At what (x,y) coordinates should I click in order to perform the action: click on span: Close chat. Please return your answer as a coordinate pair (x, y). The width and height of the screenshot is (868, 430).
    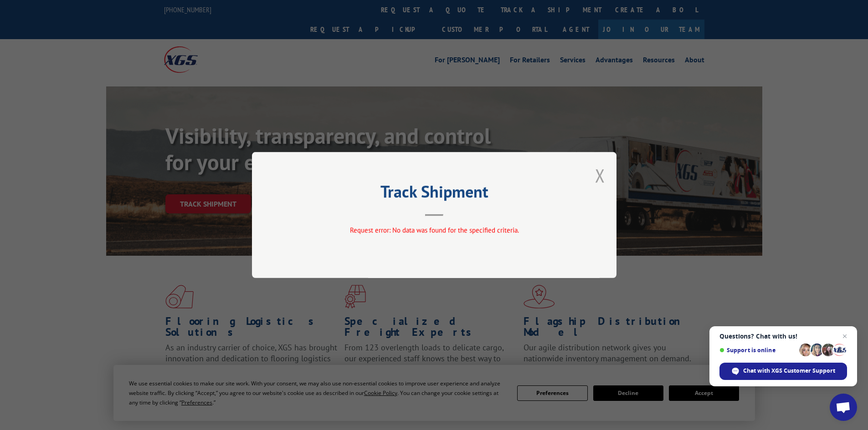
    Looking at the image, I should click on (844, 336).